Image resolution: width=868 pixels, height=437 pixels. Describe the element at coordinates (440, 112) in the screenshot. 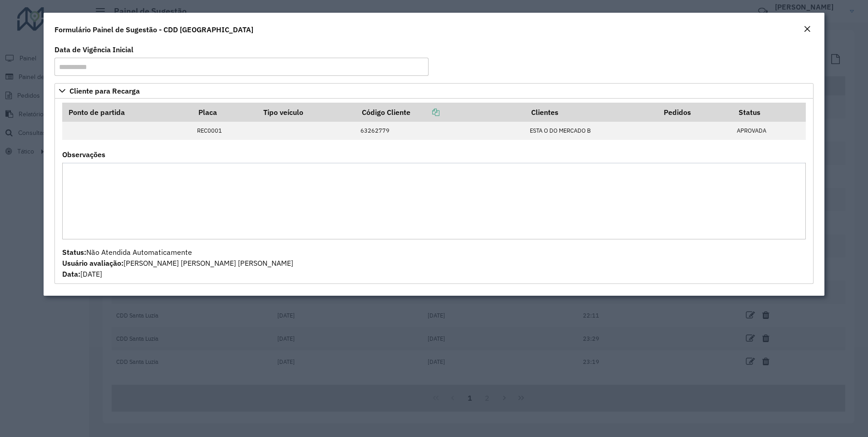

I see `th: Código Cliente` at that location.